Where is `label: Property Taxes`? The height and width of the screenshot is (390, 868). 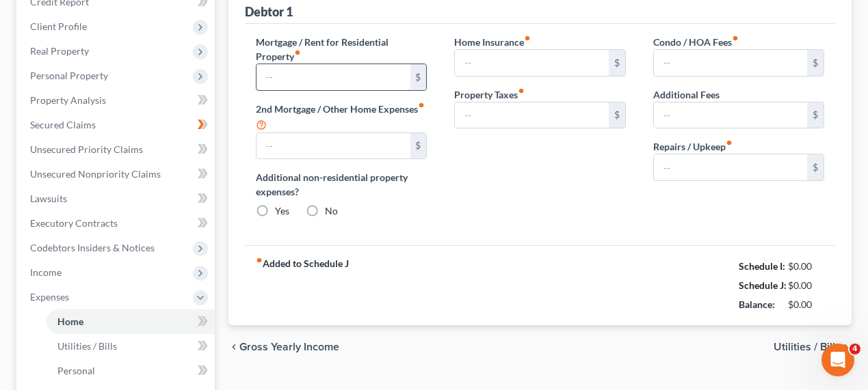
label: Property Taxes is located at coordinates (489, 95).